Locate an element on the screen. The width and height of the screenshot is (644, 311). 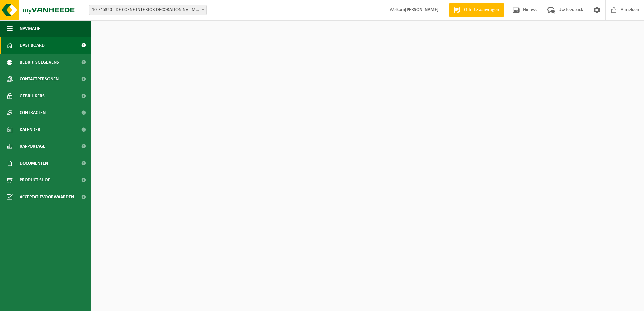
span: Documenten is located at coordinates (34, 163).